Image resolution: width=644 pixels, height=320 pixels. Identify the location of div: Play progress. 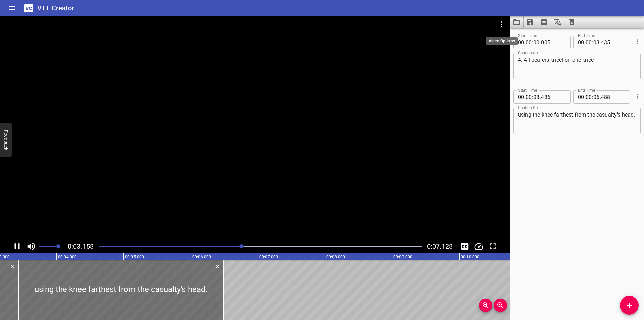
(260, 247).